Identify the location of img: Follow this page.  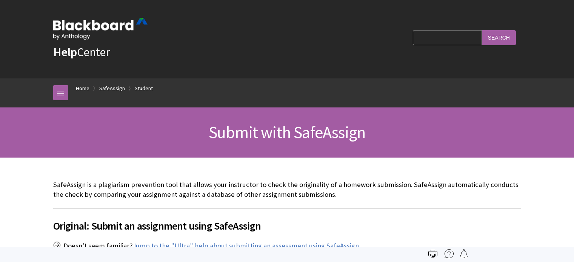
(464, 254).